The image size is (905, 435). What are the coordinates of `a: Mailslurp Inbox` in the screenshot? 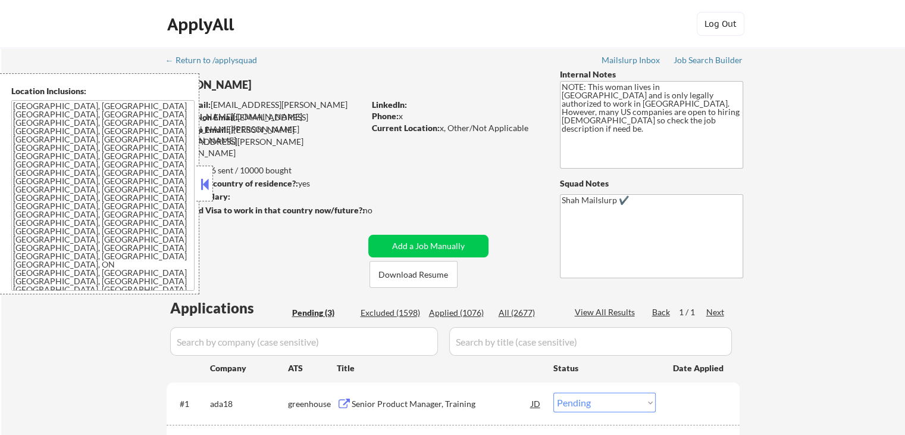 It's located at (632, 61).